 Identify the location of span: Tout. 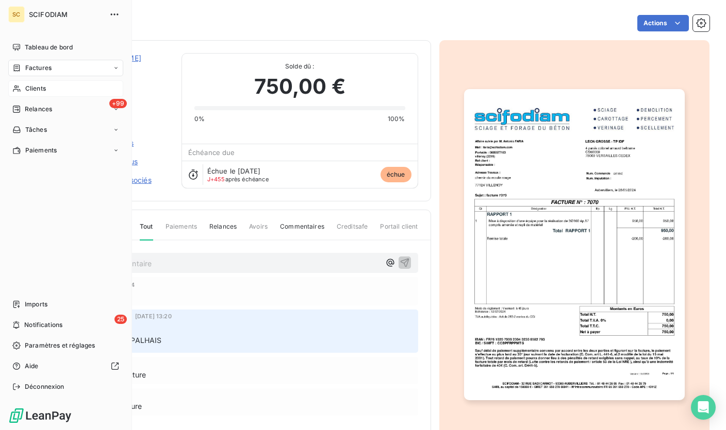
(146, 231).